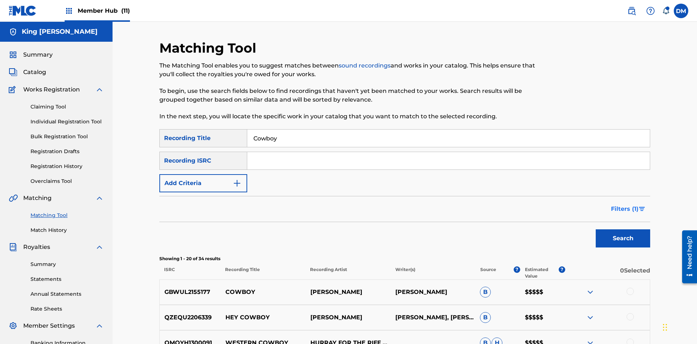  I want to click on p: Recording Title, so click(263, 273).